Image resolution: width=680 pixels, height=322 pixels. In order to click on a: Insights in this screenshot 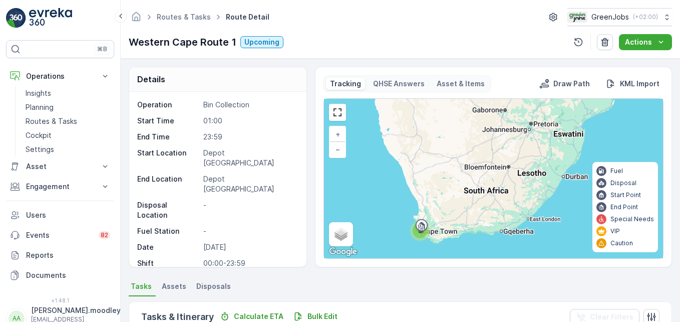, I will do `click(68, 93)`.